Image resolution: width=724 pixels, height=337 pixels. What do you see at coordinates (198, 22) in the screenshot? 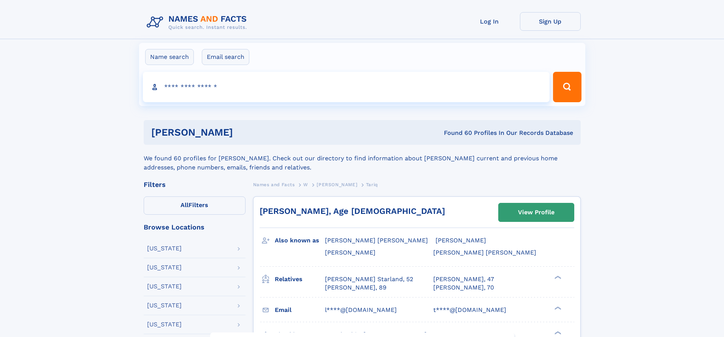
I see `img: Logo Names and Facts` at bounding box center [198, 22].